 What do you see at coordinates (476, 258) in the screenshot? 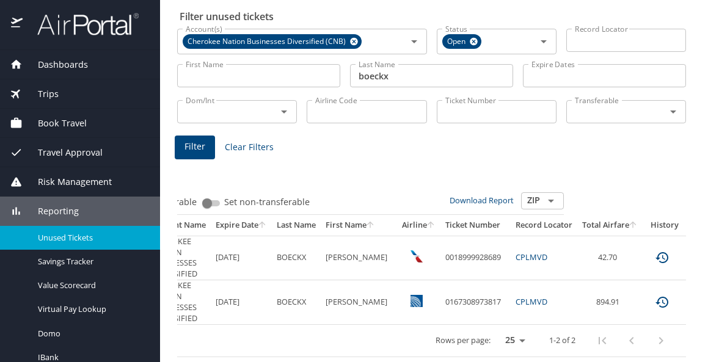
I see `td: 0018999928689` at bounding box center [476, 258].